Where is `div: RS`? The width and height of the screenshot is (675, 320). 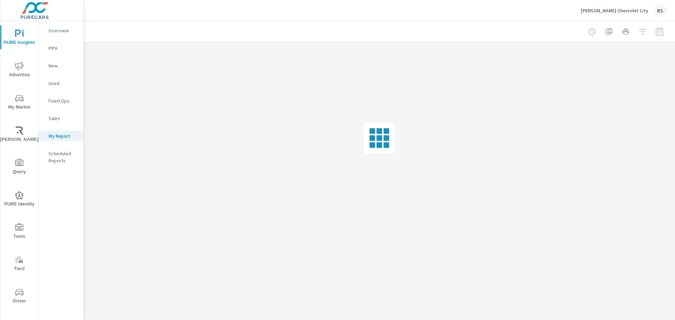 div: RS is located at coordinates (660, 11).